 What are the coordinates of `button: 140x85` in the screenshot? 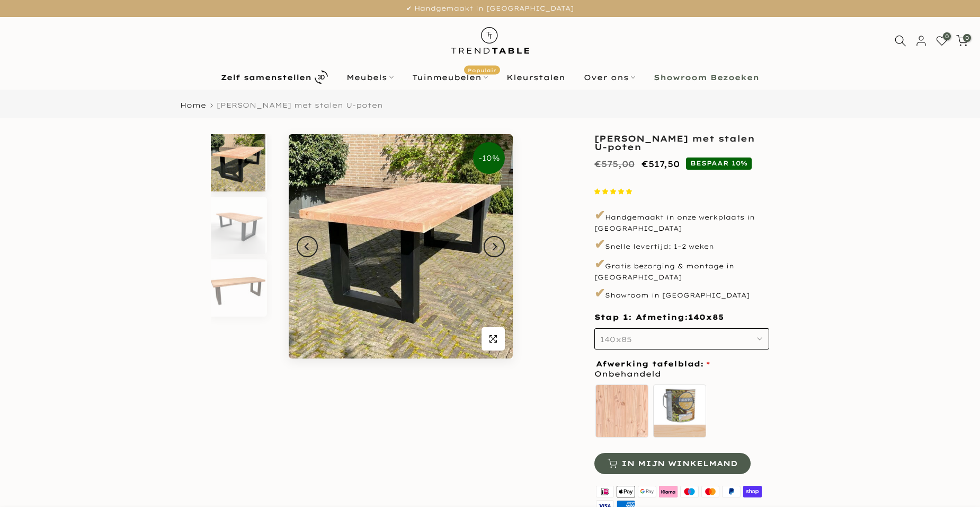 It's located at (682, 339).